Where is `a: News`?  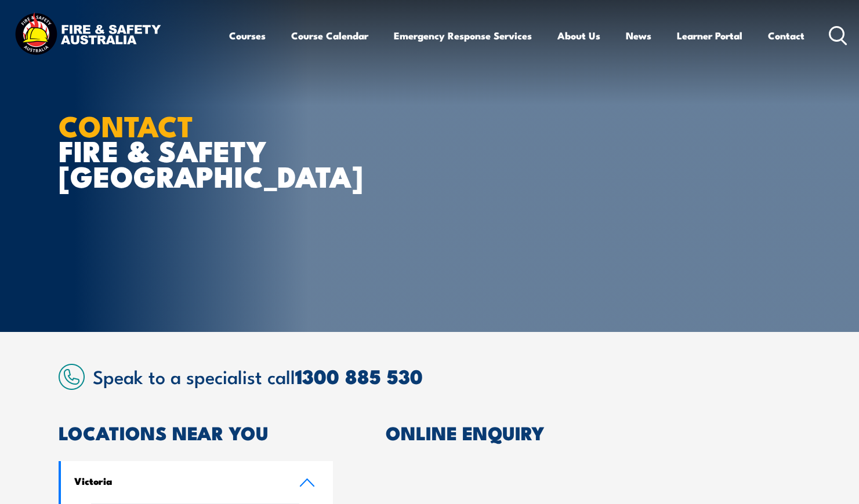
a: News is located at coordinates (639, 35).